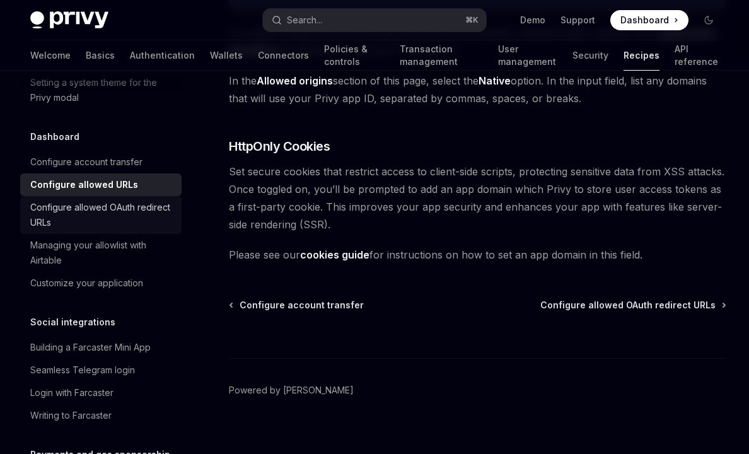 Image resolution: width=749 pixels, height=454 pixels. Describe the element at coordinates (590, 55) in the screenshot. I see `a: Security` at that location.